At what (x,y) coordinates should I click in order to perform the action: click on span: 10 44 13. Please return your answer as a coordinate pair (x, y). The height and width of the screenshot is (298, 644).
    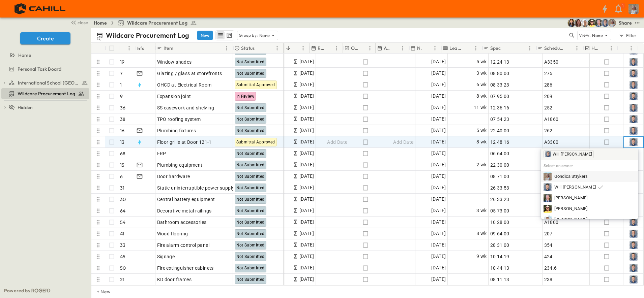
    Looking at the image, I should click on (500, 268).